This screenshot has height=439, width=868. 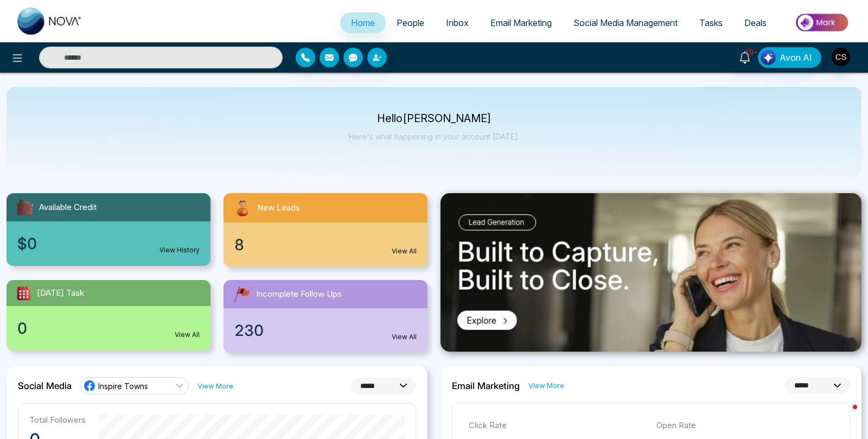 I want to click on a: New Leads8View All, so click(x=326, y=230).